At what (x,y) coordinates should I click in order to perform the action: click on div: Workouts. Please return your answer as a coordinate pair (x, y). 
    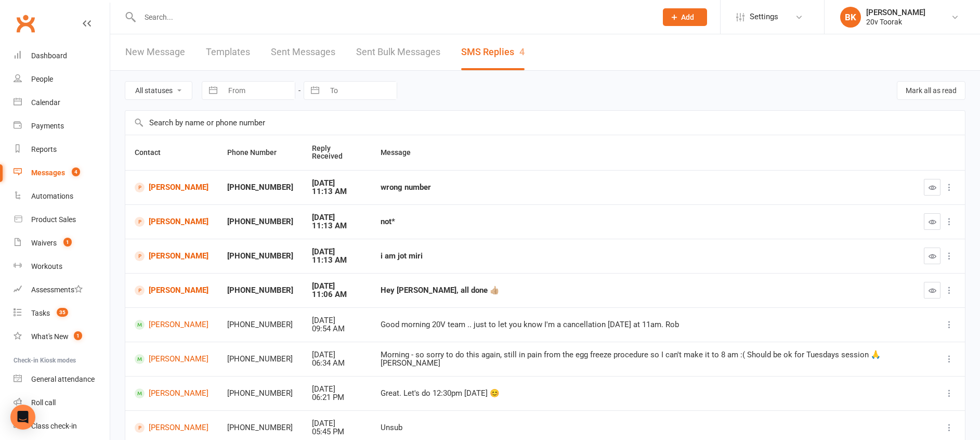
    Looking at the image, I should click on (47, 266).